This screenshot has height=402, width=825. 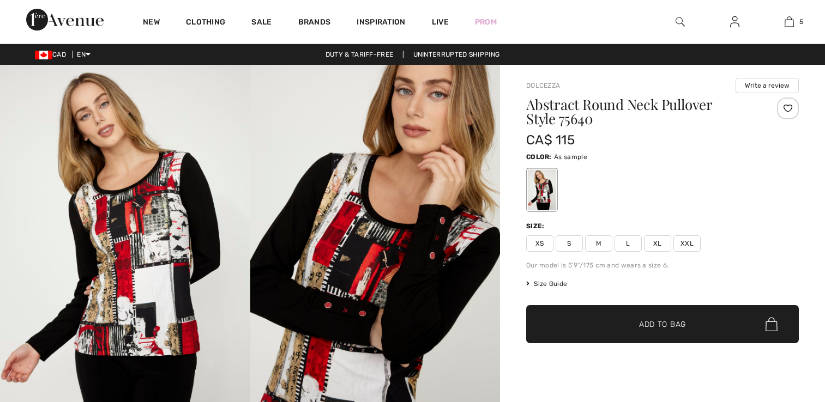 I want to click on a: 1ère Avenue, so click(x=65, y=20).